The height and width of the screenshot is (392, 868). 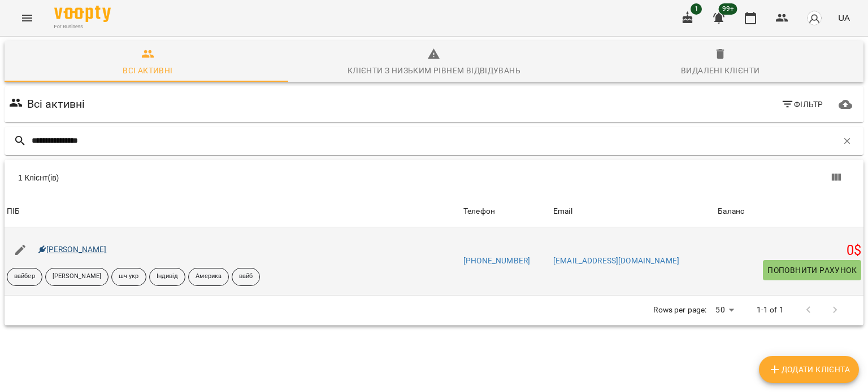 I want to click on div: ПІБ, so click(x=13, y=212).